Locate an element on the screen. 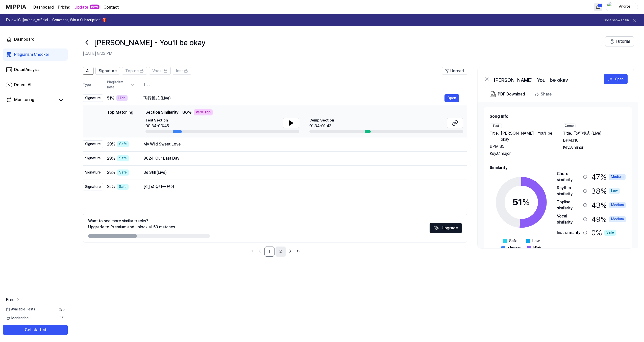 The image size is (644, 342). button: Share is located at coordinates (544, 94).